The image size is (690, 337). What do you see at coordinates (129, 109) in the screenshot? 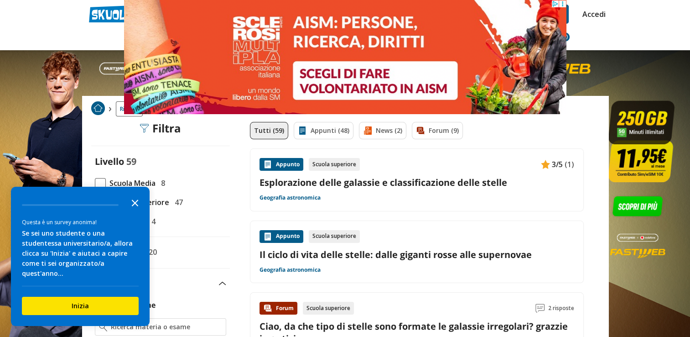
I see `span: Ricerca` at bounding box center [129, 109].